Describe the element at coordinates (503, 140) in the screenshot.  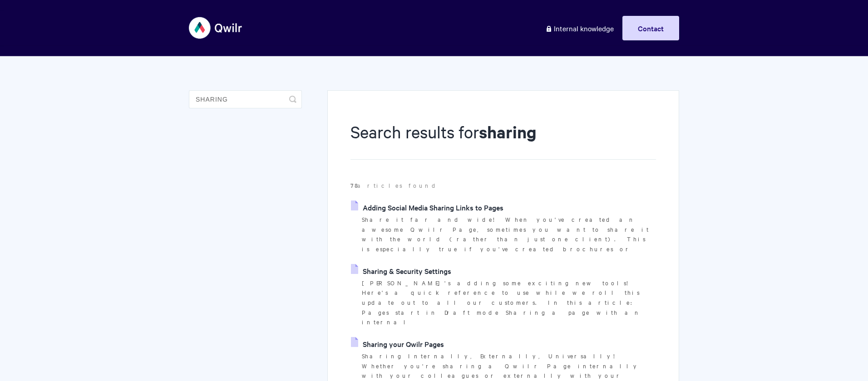
I see `h1: Search results for` at that location.